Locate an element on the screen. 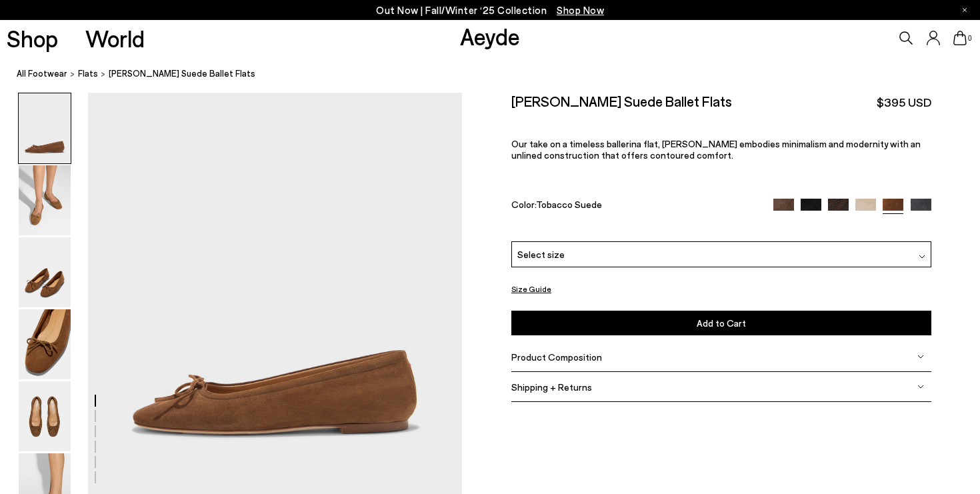  span: flats is located at coordinates (88, 73).